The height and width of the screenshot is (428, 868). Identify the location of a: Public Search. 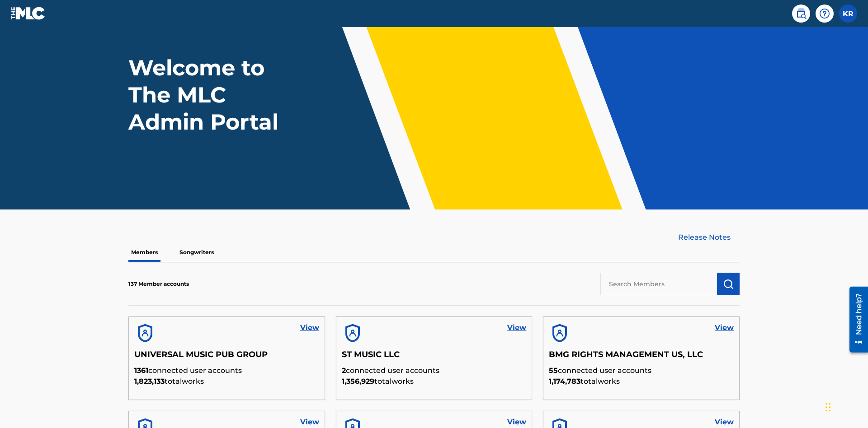
(801, 13).